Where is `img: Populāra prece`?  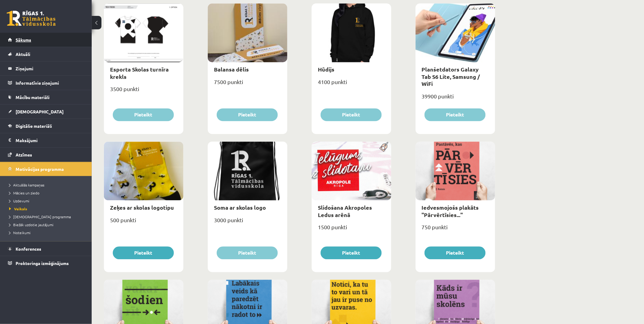
img: Populāra prece is located at coordinates (384, 147).